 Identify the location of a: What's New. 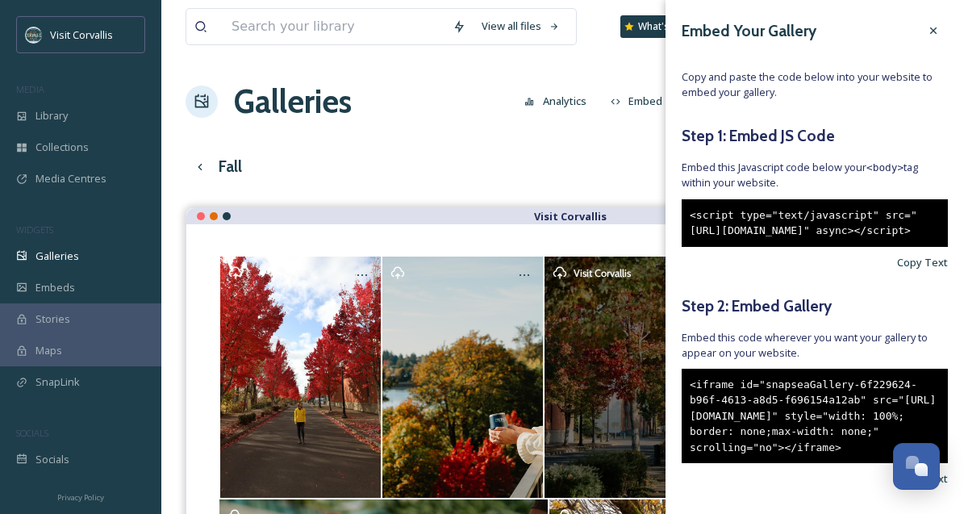
(660, 27).